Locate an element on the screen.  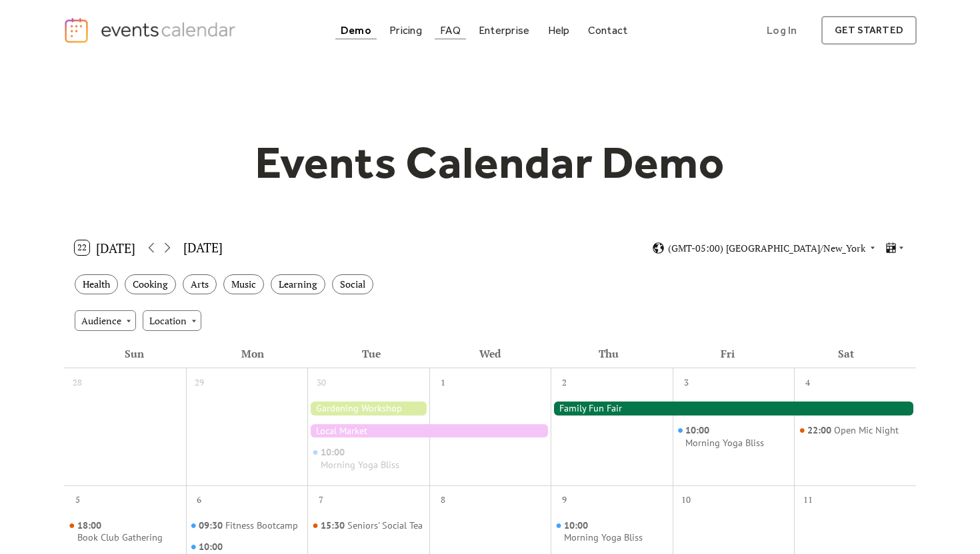
div: Help is located at coordinates (559, 30).